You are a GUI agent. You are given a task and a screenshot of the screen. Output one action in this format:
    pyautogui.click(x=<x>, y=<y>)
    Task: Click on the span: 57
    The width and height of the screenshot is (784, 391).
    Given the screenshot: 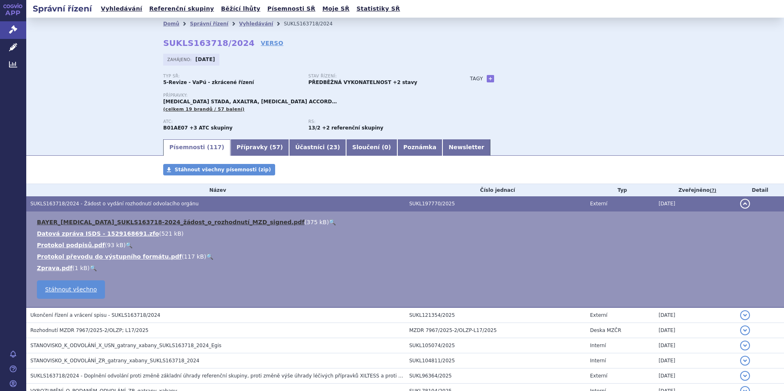 What is the action you would take?
    pyautogui.click(x=276, y=147)
    